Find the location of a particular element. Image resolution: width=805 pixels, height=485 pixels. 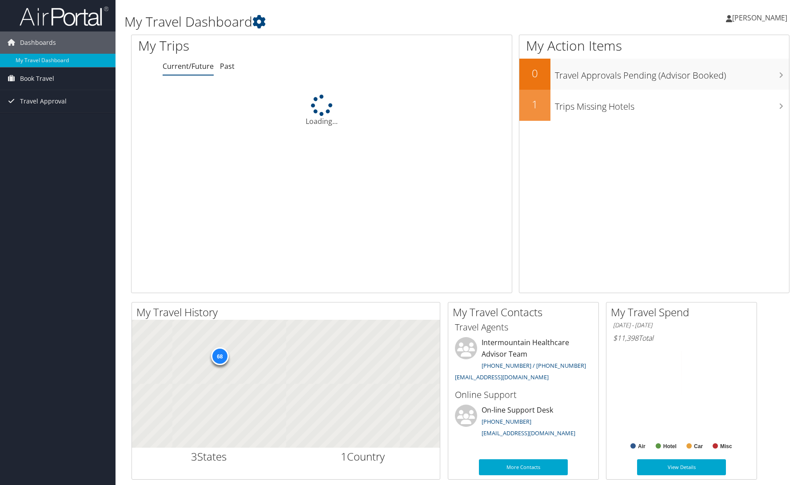

h2: States is located at coordinates (209, 457).